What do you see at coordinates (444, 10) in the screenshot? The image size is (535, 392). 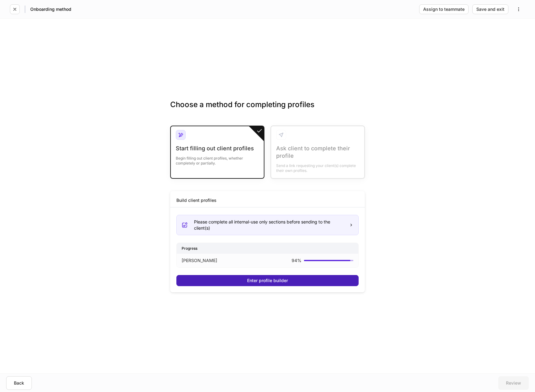 I see `button: Assign to teammate` at bounding box center [444, 10].